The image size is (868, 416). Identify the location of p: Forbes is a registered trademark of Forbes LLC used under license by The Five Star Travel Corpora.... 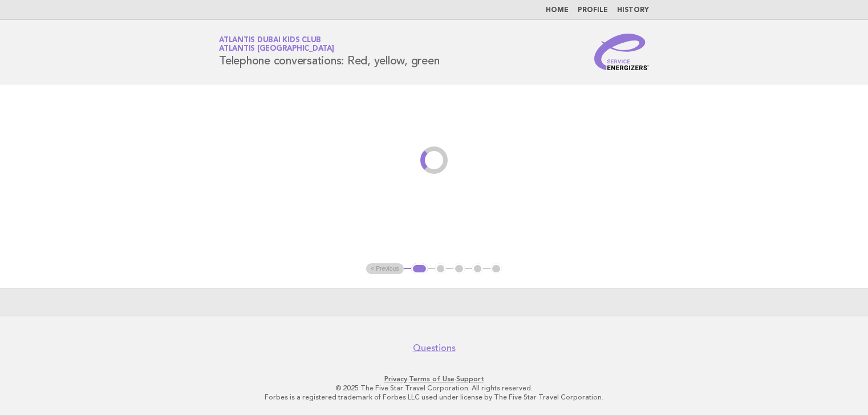
(434, 397).